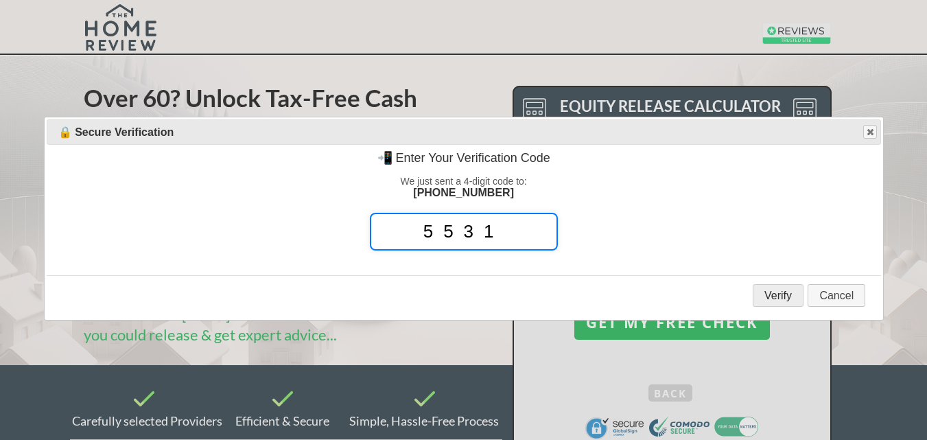  What do you see at coordinates (464, 181) in the screenshot?
I see `p: We just sent a 4-digit code to:` at bounding box center [464, 181].